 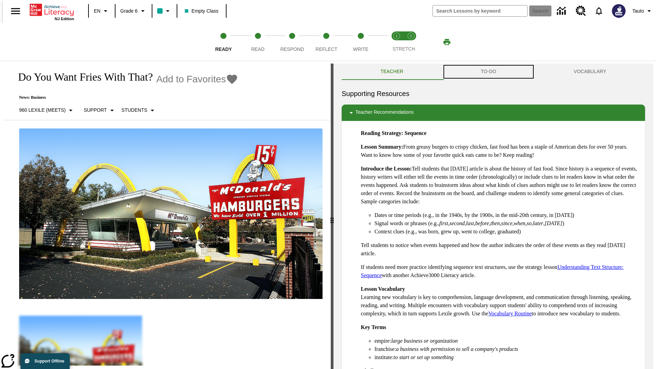 What do you see at coordinates (15, 11) in the screenshot?
I see `button: Open side menu` at bounding box center [15, 11].